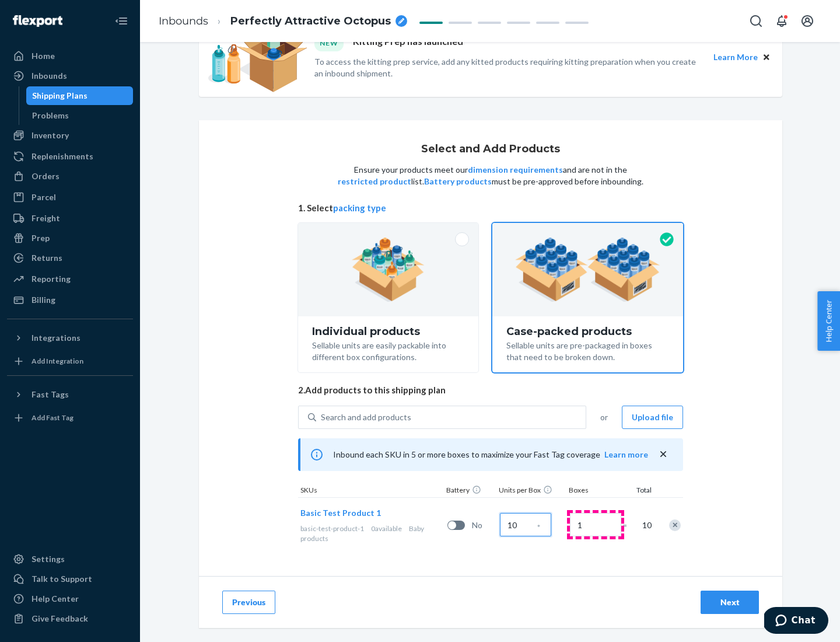 The width and height of the screenshot is (840, 642). Describe the element at coordinates (490, 175) in the screenshot. I see `p: Ensure your products meet our and are not in the list. must be pre-approved before inbounding.` at that location.